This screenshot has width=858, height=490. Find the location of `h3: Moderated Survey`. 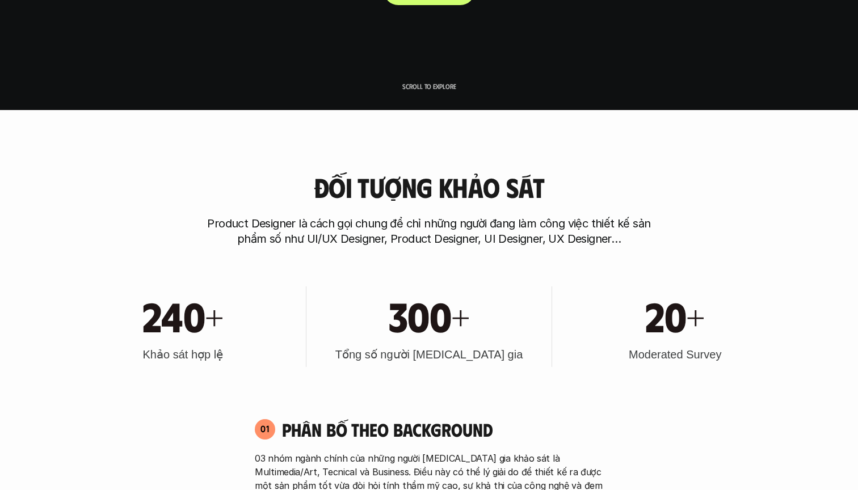

h3: Moderated Survey is located at coordinates (675, 355).